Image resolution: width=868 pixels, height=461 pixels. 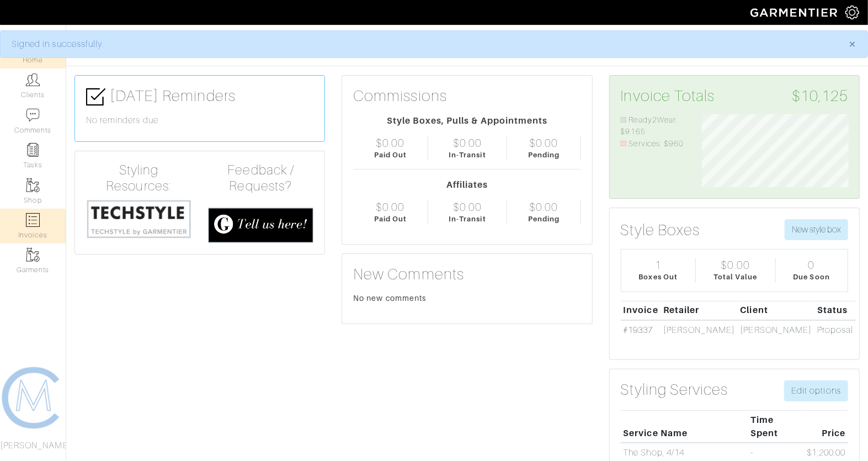 What do you see at coordinates (684, 426) in the screenshot?
I see `th: Service Name` at bounding box center [684, 426].